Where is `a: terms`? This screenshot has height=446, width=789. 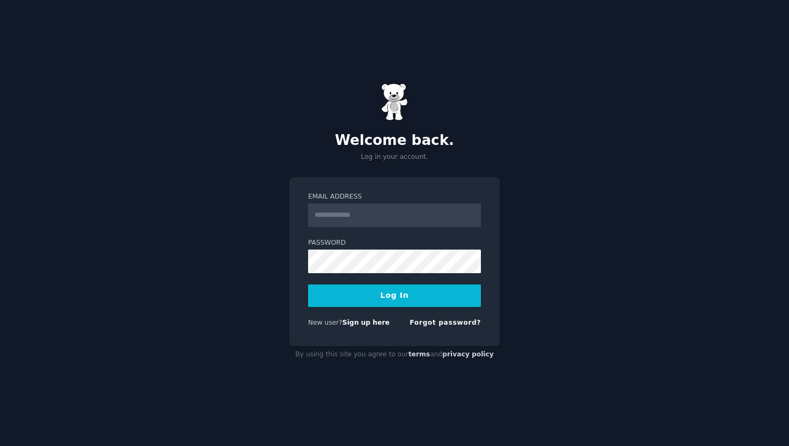 a: terms is located at coordinates (419, 354).